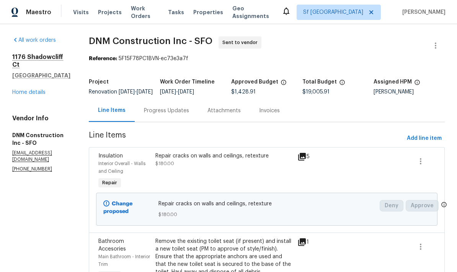 The height and width of the screenshot is (272, 457). Describe the element at coordinates (422, 206) in the screenshot. I see `button: Approve` at that location.